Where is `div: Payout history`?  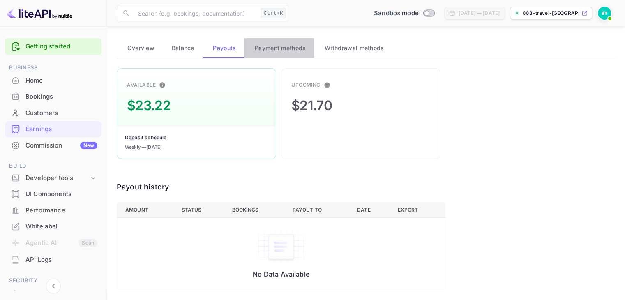 div: Payout history is located at coordinates (281, 186).